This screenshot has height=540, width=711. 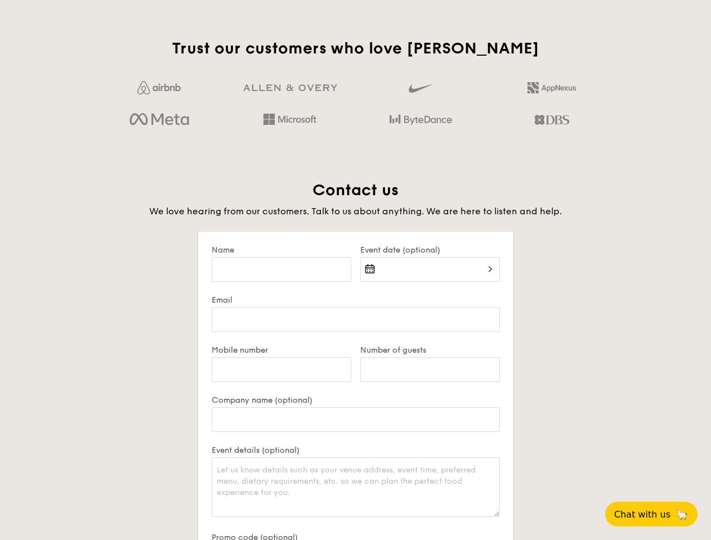 What do you see at coordinates (356, 487) in the screenshot?
I see `textarea: Let us know details such as your venue address, event time, preferred menu, dietary requirements,...` at bounding box center [356, 487].